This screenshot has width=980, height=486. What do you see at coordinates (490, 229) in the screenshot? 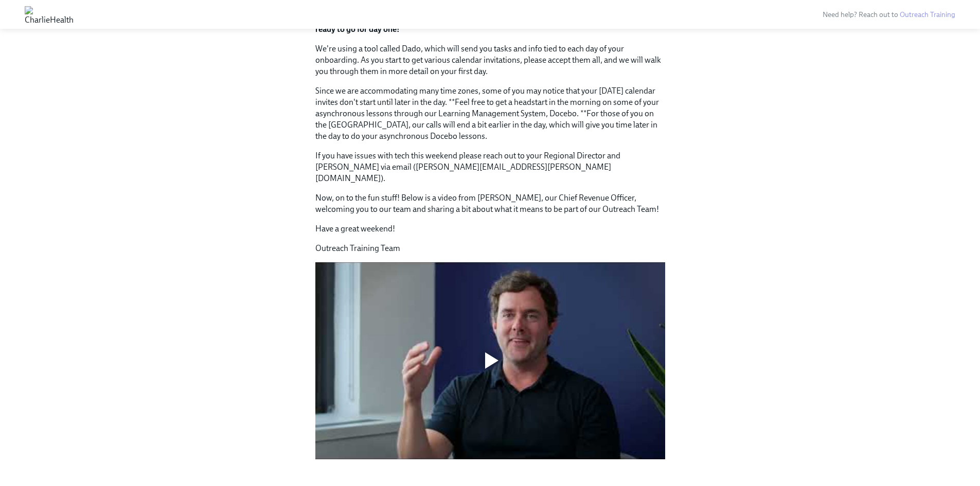
I see `p: Have a great weekend!` at bounding box center [490, 229].